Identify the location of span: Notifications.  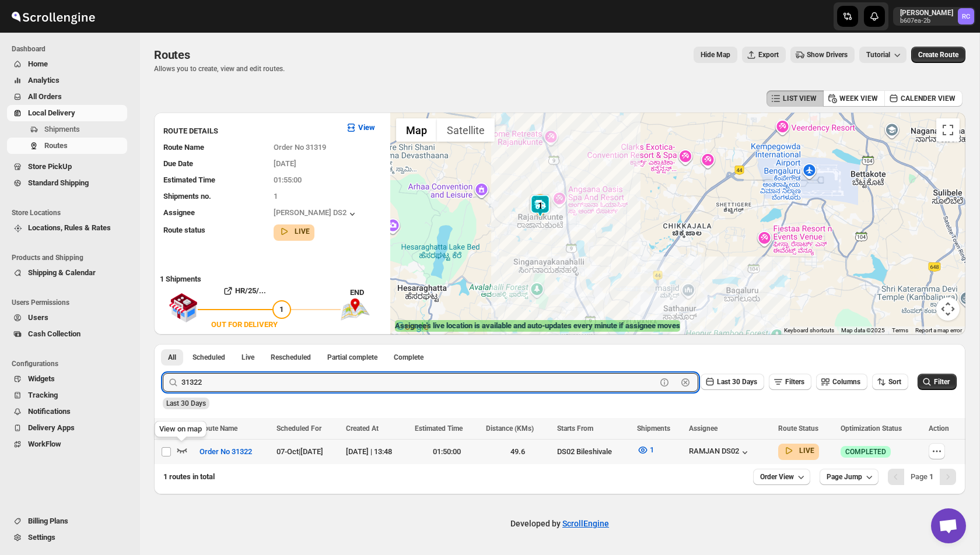
(49, 411).